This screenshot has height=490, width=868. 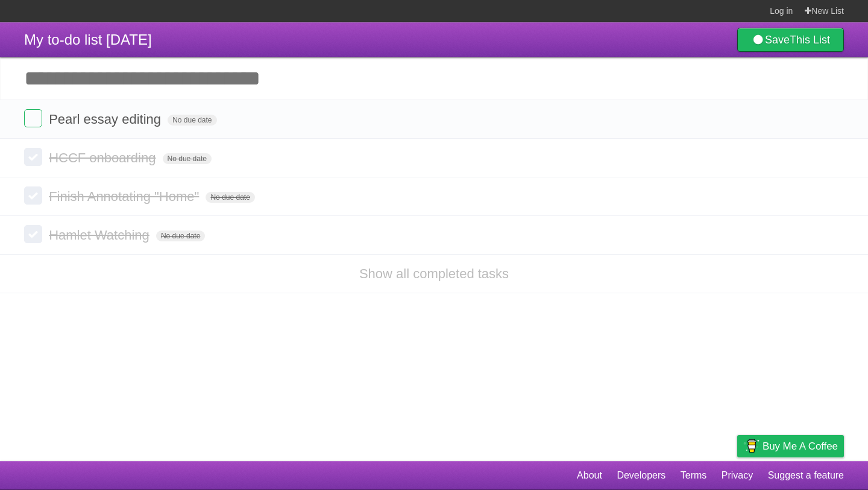 What do you see at coordinates (590, 475) in the screenshot?
I see `a: About` at bounding box center [590, 475].